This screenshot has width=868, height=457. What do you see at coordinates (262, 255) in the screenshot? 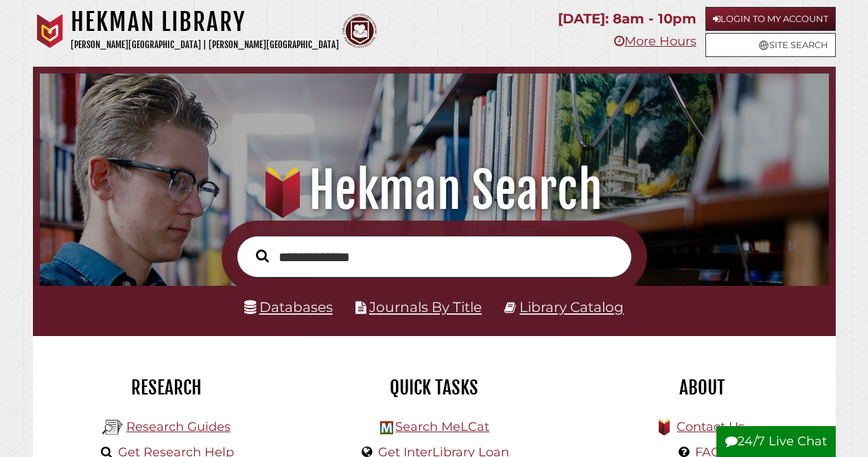
I see `button: Search` at bounding box center [262, 255].